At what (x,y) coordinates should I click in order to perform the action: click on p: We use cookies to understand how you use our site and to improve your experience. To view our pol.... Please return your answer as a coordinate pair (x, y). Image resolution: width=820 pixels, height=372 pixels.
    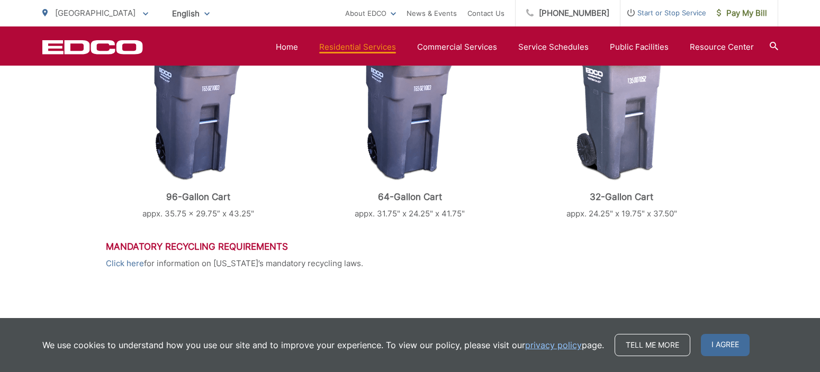
    Looking at the image, I should click on (323, 345).